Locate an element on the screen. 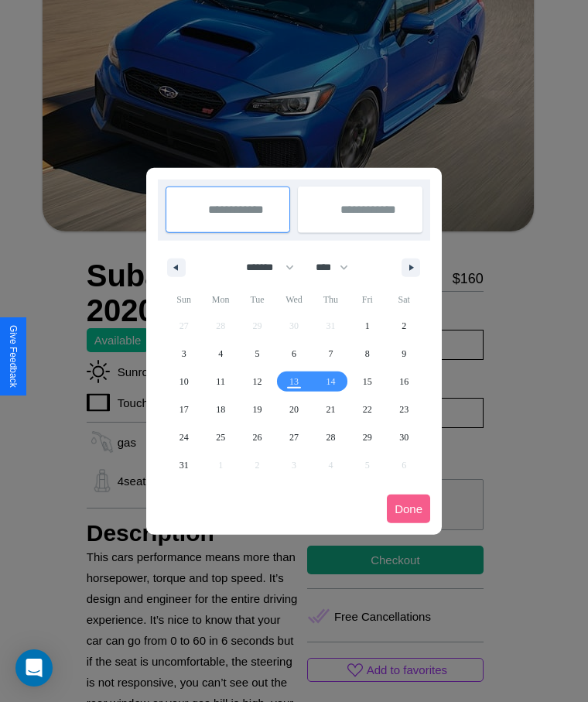 This screenshot has width=588, height=702. button: 17 is located at coordinates (183, 409).